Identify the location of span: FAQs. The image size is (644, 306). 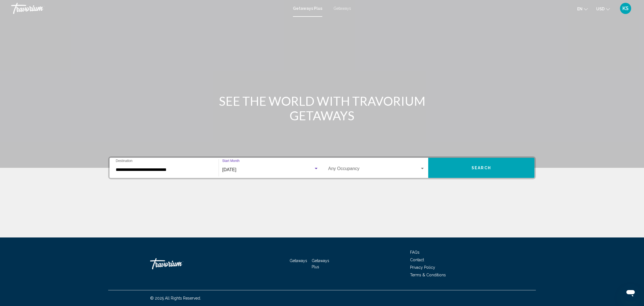
(415, 252).